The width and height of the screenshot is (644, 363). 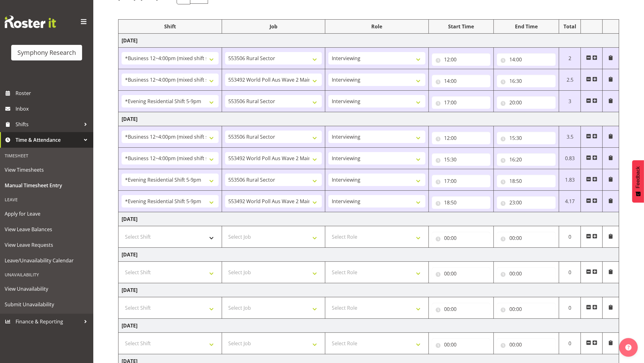 I want to click on span: View Unavailability, so click(x=47, y=289).